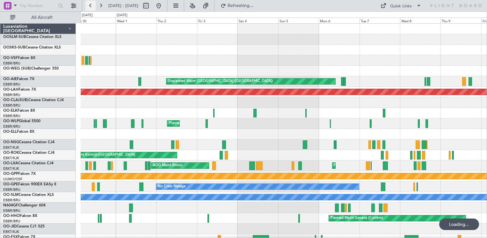 Image resolution: width=487 pixels, height=238 pixels. What do you see at coordinates (401, 6) in the screenshot?
I see `button: Quick Links` at bounding box center [401, 6].